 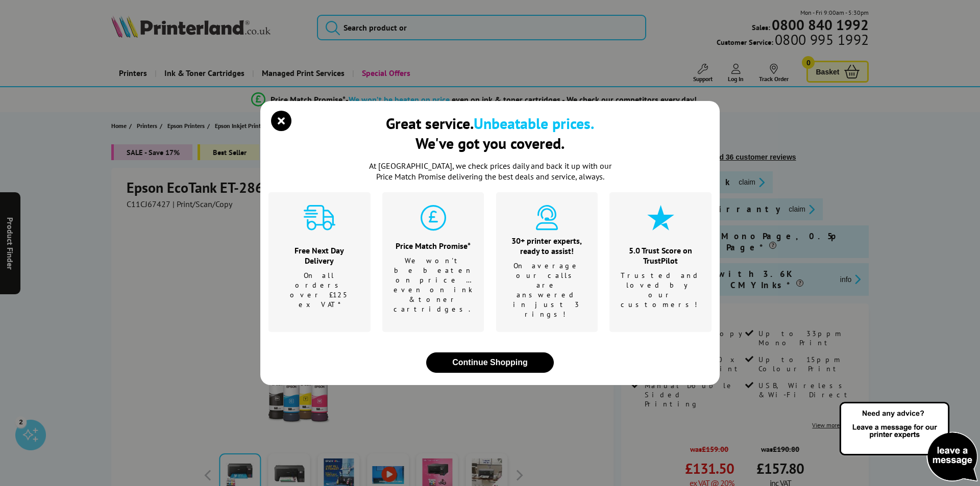 What do you see at coordinates (319, 290) in the screenshot?
I see `p: On all orders over £125 ex VAT*` at bounding box center [319, 290].